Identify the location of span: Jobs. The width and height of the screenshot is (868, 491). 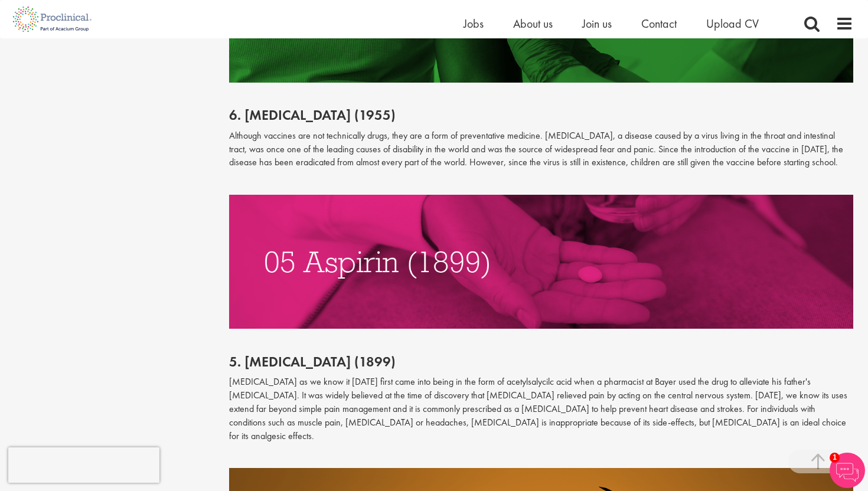
(474, 23).